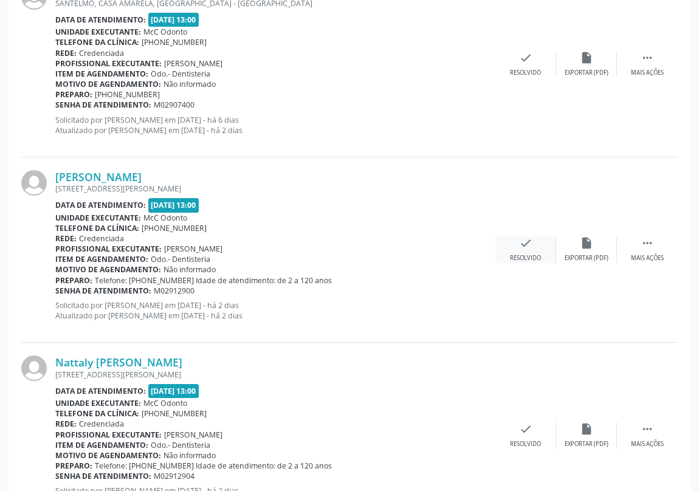 The width and height of the screenshot is (699, 491). What do you see at coordinates (174, 105) in the screenshot?
I see `span: M02907400` at bounding box center [174, 105].